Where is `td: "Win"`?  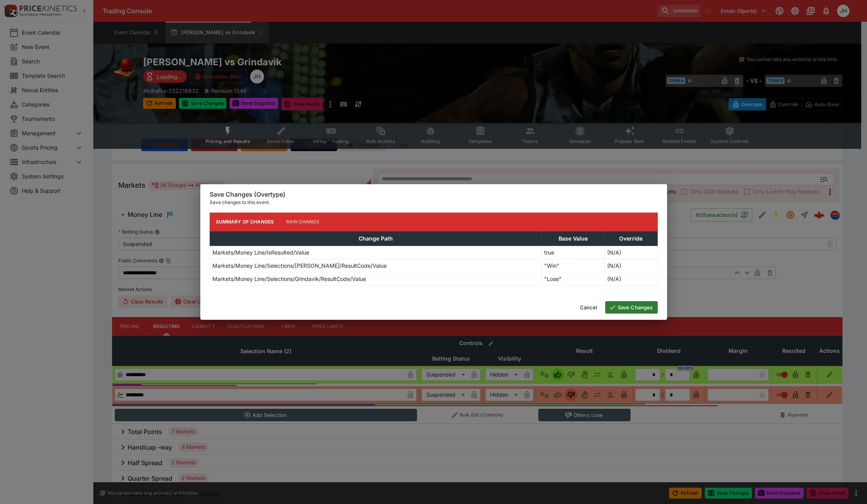
td: "Win" is located at coordinates (572, 266).